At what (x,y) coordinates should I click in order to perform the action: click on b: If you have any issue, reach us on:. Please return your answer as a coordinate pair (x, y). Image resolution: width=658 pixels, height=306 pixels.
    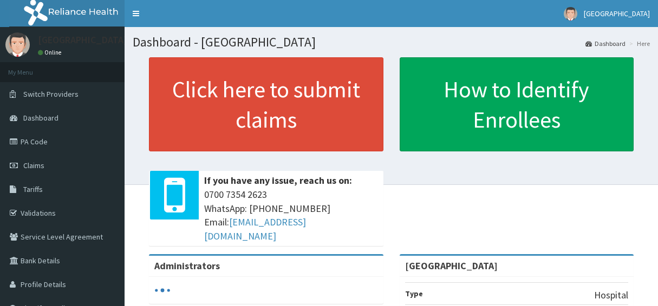
    Looking at the image, I should click on (278, 180).